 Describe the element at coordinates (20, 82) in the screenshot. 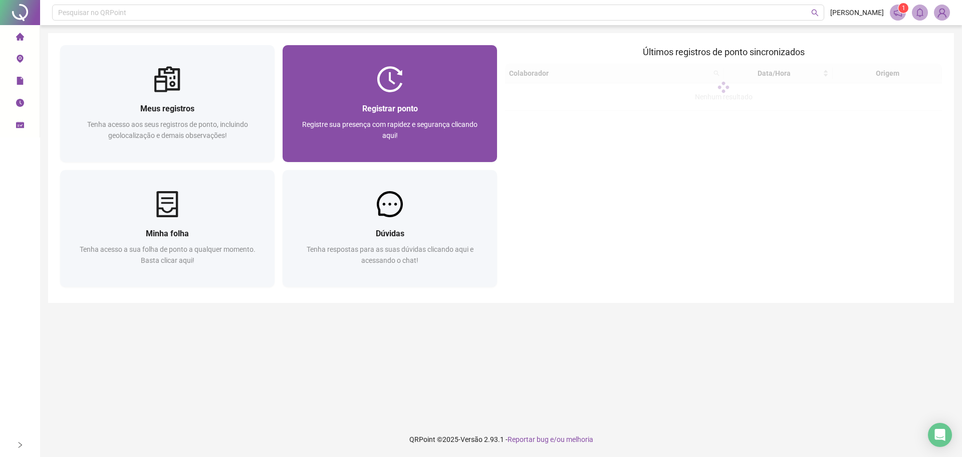

I see `span: file` at that location.